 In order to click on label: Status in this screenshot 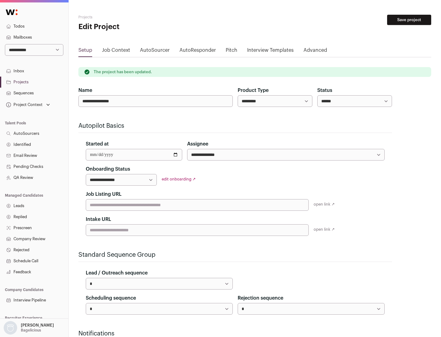, I will do `click(325, 90)`.